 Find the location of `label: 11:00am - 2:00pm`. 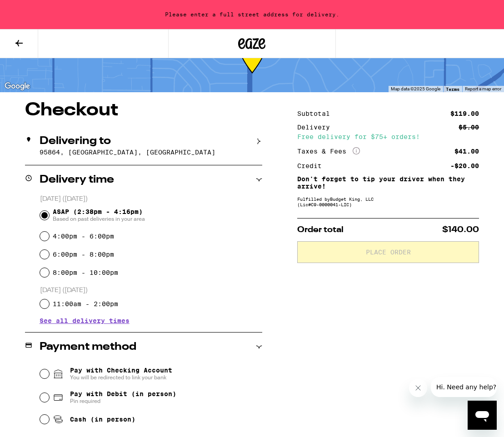

label: 11:00am - 2:00pm is located at coordinates (86, 304).